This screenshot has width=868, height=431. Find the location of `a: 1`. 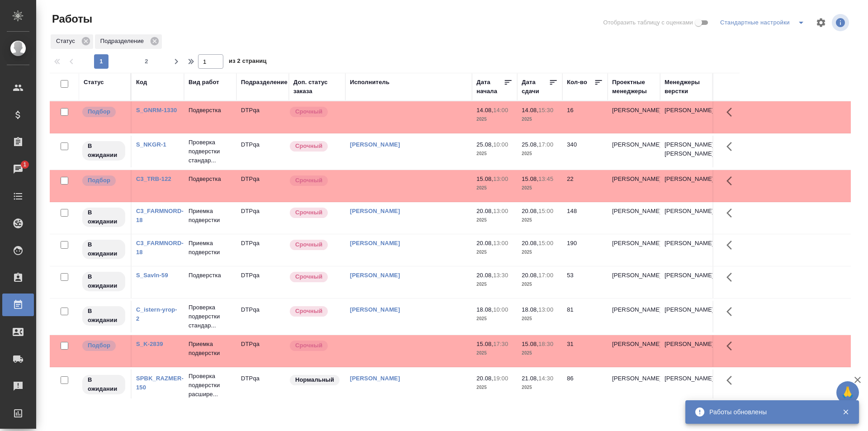

a: 1 is located at coordinates (18, 169).